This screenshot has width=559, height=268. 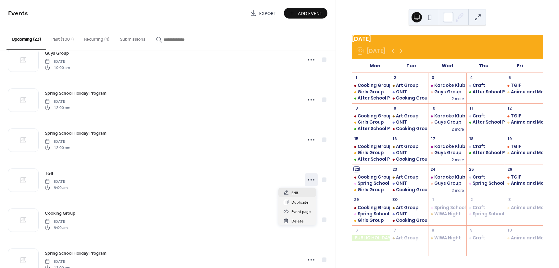 What do you see at coordinates (62, 38) in the screenshot?
I see `button: Past (100+)` at bounding box center [62, 38].